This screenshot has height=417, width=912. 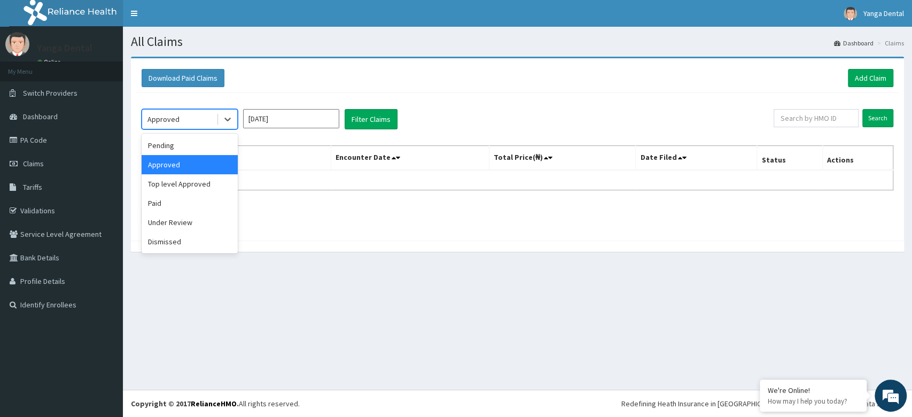 I want to click on input: Search, so click(x=877, y=118).